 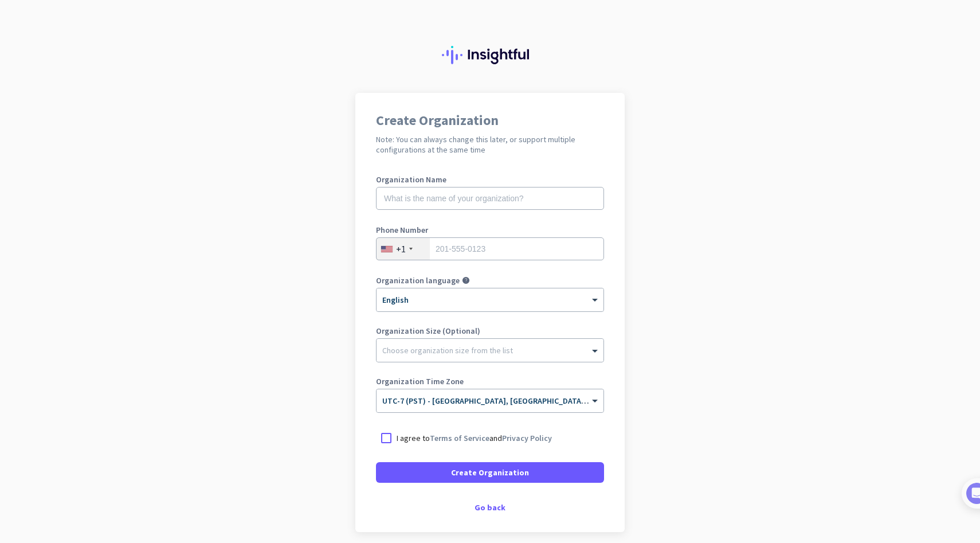 I want to click on label: Organization Time Zone, so click(x=490, y=381).